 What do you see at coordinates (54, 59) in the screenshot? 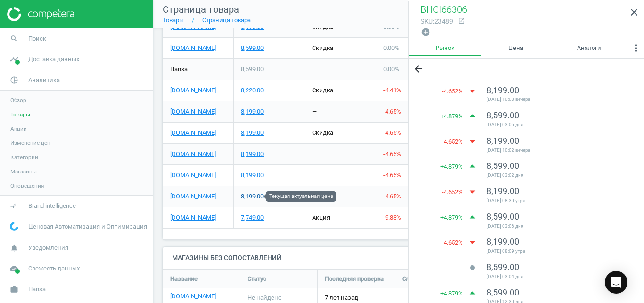
I see `span: Доставка данных` at bounding box center [54, 59].